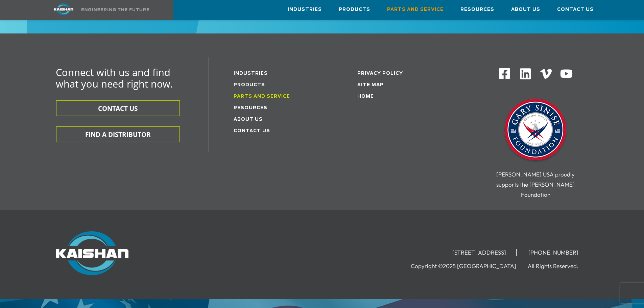 Image resolution: width=644 pixels, height=308 pixels. I want to click on a: Parts and Service, so click(415, 9).